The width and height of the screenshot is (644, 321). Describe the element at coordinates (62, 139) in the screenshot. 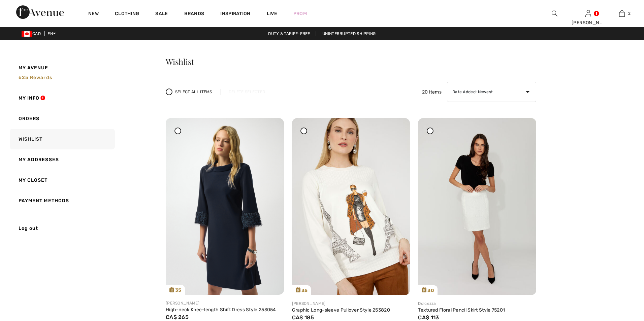

I see `a: Wishlist` at that location.